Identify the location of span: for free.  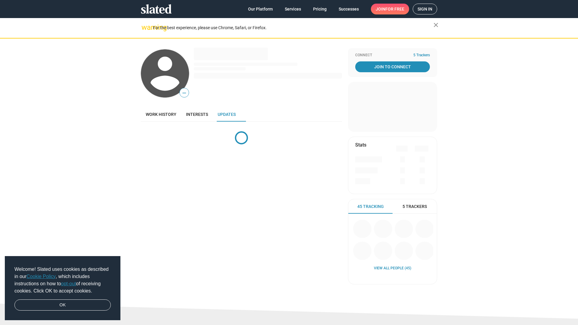
(395, 9).